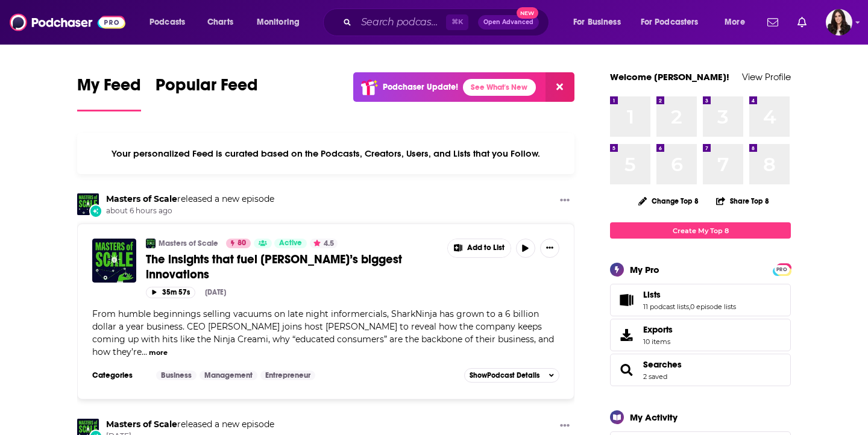 The width and height of the screenshot is (868, 435). I want to click on button: ShowPodcast Details, so click(512, 375).